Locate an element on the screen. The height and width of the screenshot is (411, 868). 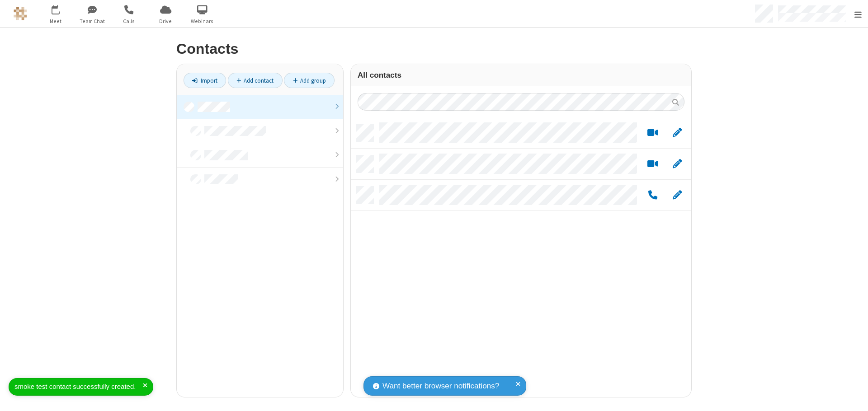
h2: Contacts is located at coordinates (434, 49).